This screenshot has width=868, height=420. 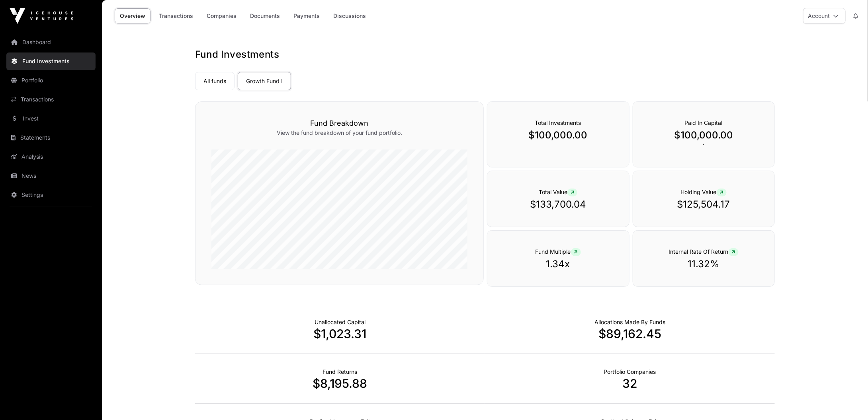 I want to click on p: Cash not yet allocated, so click(x=340, y=323).